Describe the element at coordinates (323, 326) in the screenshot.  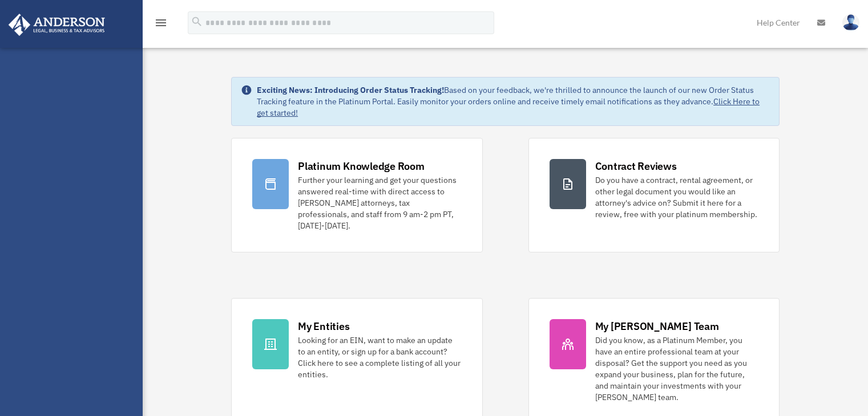
I see `div: My Entities` at that location.